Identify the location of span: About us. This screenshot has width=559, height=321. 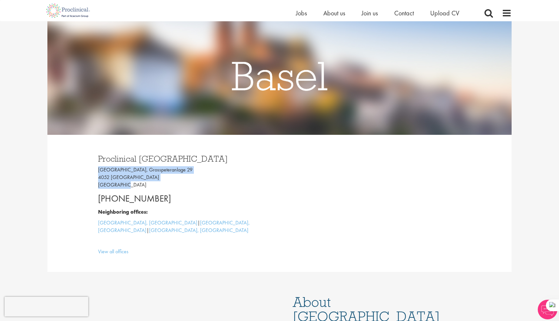
(334, 13).